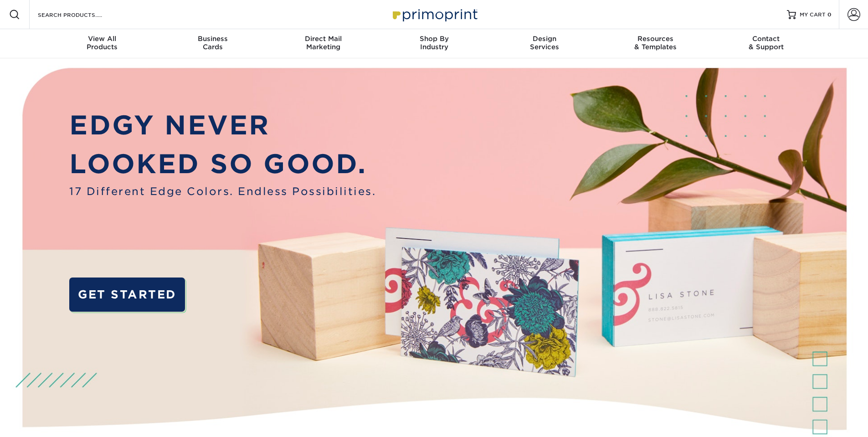  I want to click on a: Shop ByIndustry, so click(434, 44).